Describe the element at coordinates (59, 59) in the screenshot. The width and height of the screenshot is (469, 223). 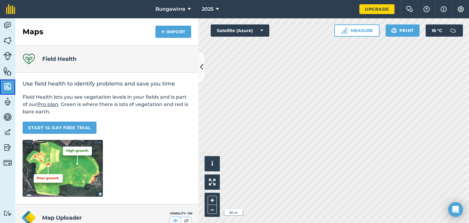
I see `h4: Field Health` at that location.